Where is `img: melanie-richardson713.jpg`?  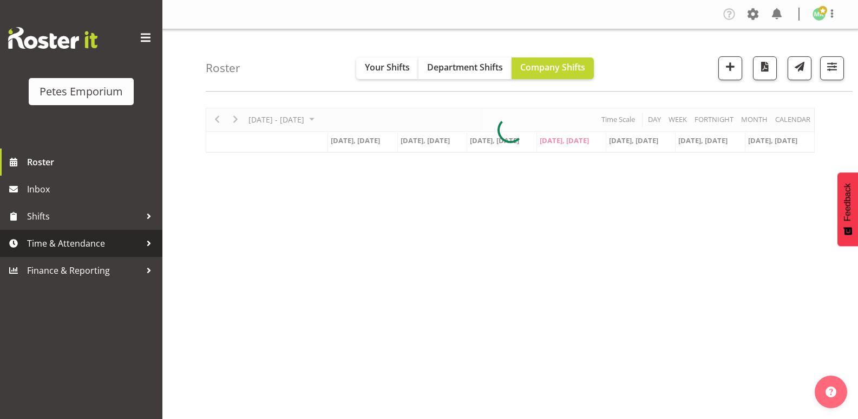 img: melanie-richardson713.jpg is located at coordinates (819, 14).